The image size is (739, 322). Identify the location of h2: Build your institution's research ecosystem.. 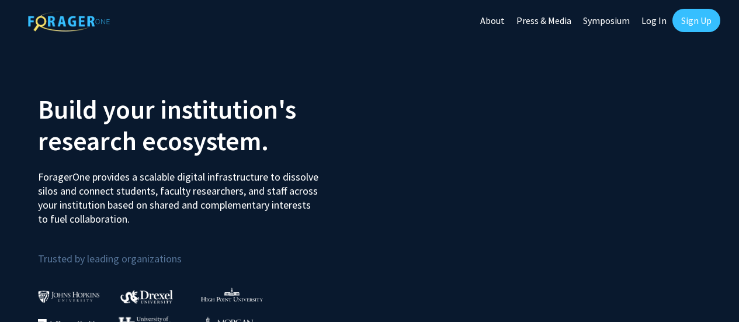
(199, 125).